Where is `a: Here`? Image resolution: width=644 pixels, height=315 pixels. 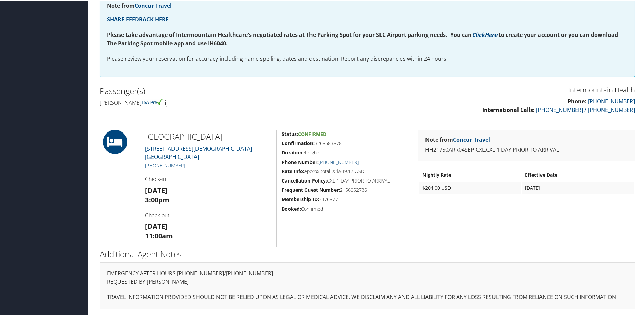
a: Here is located at coordinates (491, 34).